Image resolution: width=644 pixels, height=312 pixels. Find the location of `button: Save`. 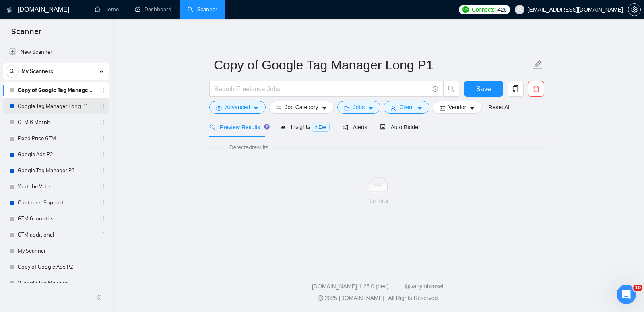

button: Save is located at coordinates (483, 89).